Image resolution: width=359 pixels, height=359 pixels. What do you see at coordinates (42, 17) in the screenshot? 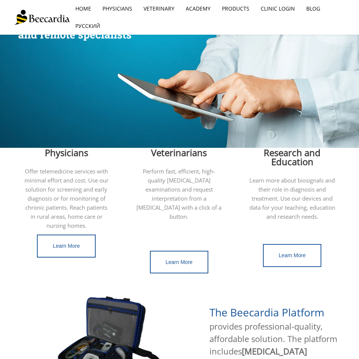
I see `img: Beecardia` at bounding box center [42, 17].